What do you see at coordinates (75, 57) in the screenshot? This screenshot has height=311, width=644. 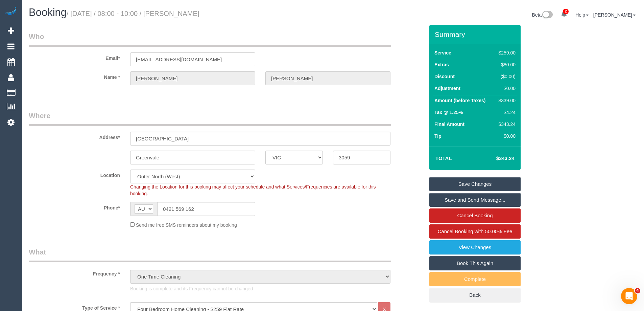 I see `label: Email*` at bounding box center [75, 57].